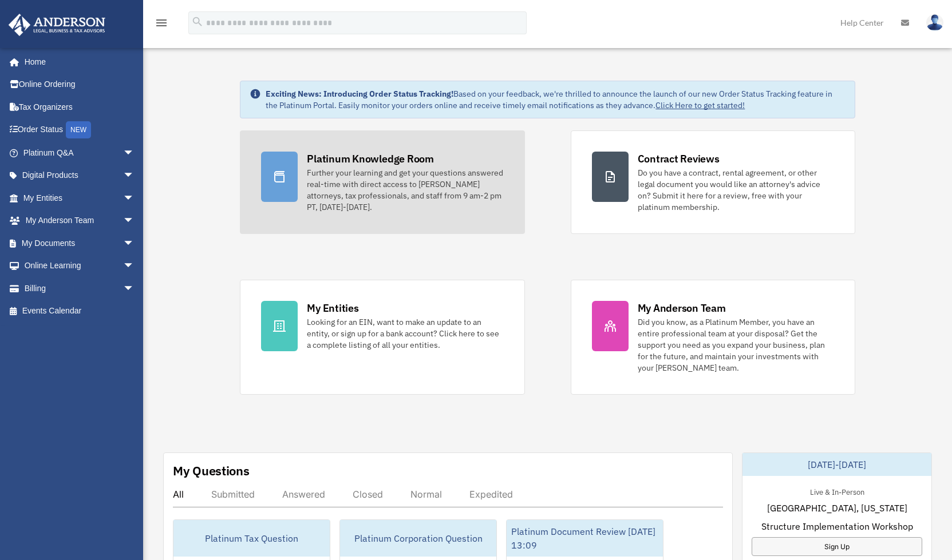 This screenshot has height=560, width=952. Describe the element at coordinates (837, 526) in the screenshot. I see `span: Structure Implementation Workshop` at that location.